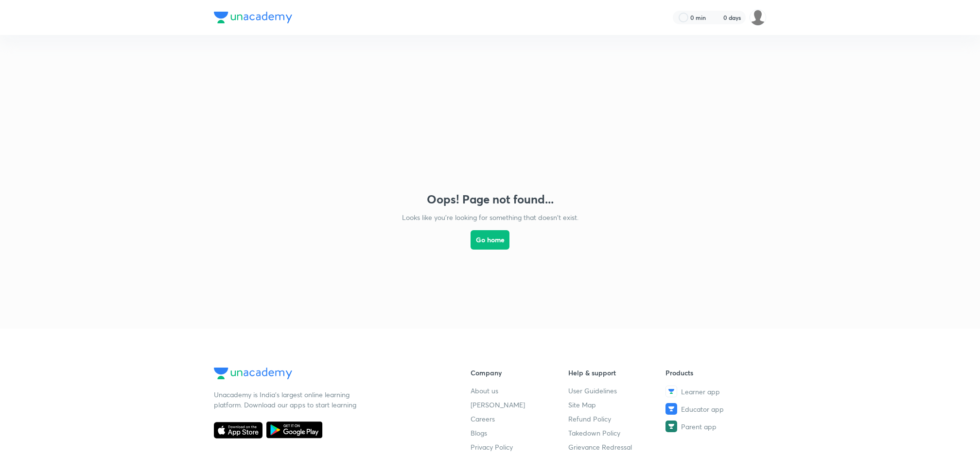 The width and height of the screenshot is (980, 455). What do you see at coordinates (617, 433) in the screenshot?
I see `a: Takedown Policy` at bounding box center [617, 433].